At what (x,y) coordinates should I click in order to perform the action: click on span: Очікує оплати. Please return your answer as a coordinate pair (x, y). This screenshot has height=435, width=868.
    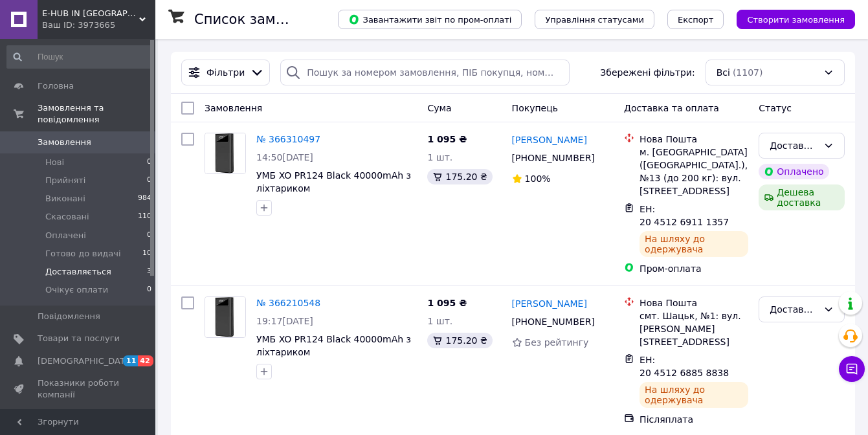
    Looking at the image, I should click on (76, 290).